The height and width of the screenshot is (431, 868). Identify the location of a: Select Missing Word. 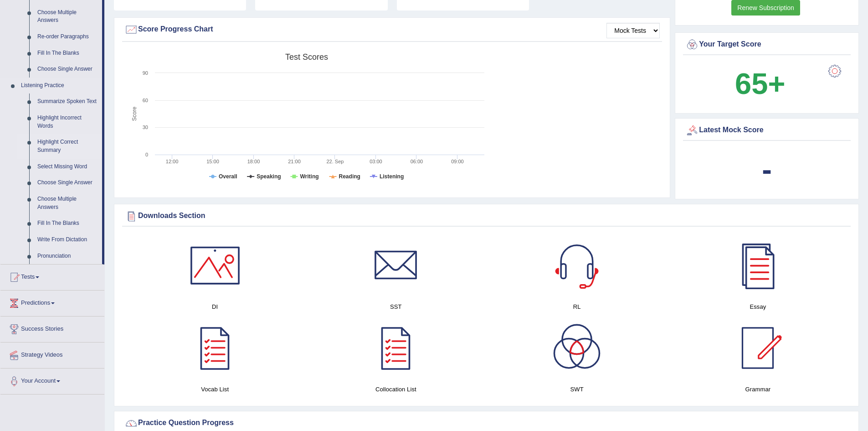
(67, 167).